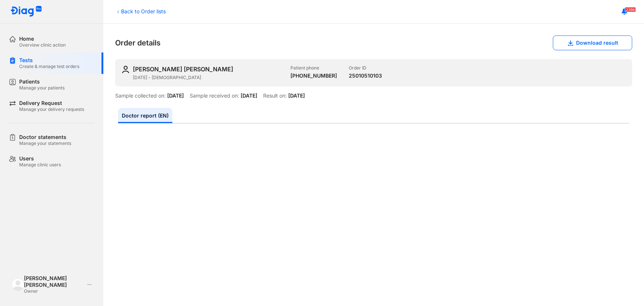 This screenshot has height=306, width=644. I want to click on div: Create & manage test orders, so click(49, 66).